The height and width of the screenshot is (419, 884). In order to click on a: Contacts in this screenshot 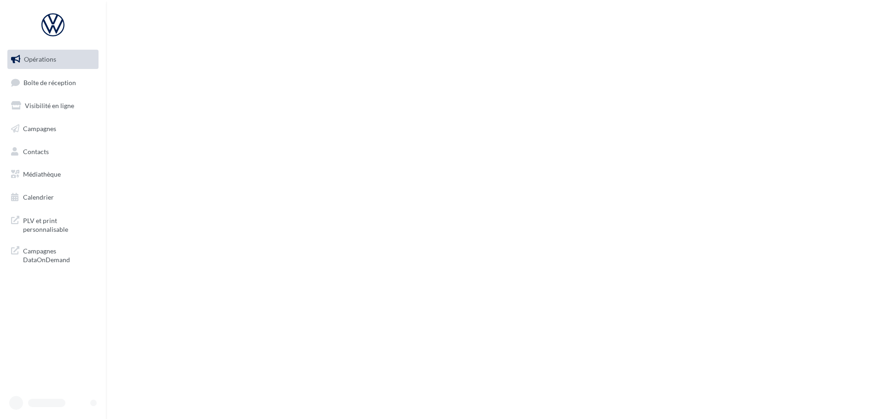, I will do `click(53, 152)`.